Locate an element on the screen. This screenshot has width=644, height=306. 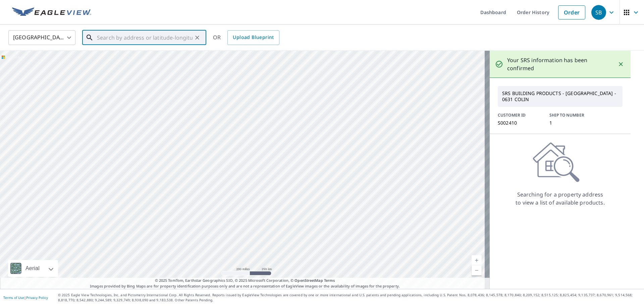
div: Aerial is located at coordinates (33, 269).